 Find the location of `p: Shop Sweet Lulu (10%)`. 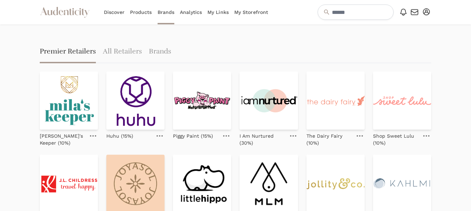

p: Shop Sweet Lulu (10%) is located at coordinates (395, 140).